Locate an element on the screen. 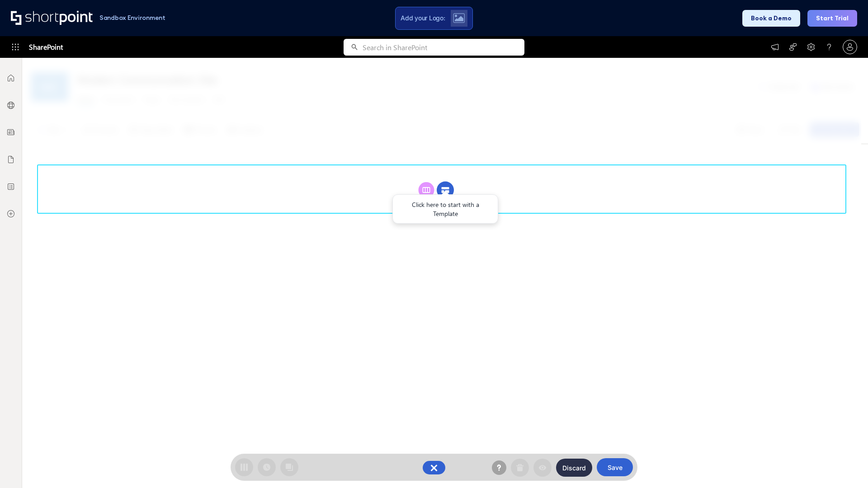  button: Start Trial is located at coordinates (832, 18).